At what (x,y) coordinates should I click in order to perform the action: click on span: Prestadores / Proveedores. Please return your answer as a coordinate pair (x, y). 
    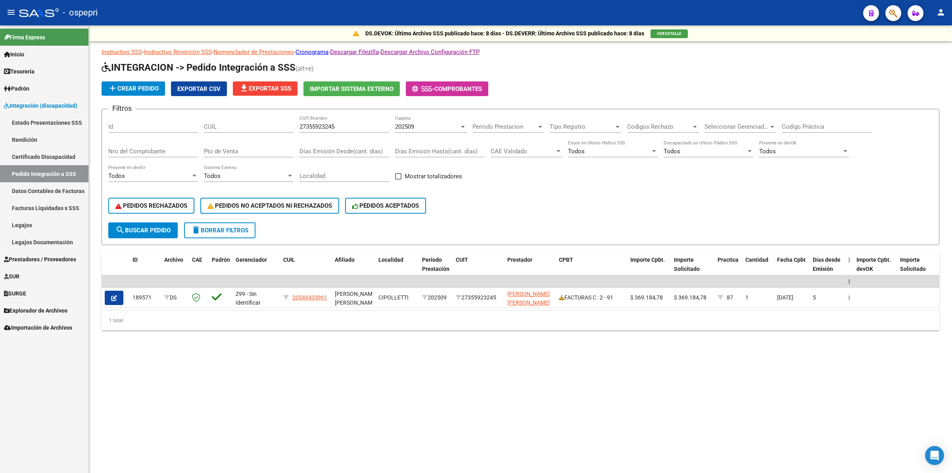
    Looking at the image, I should click on (40, 259).